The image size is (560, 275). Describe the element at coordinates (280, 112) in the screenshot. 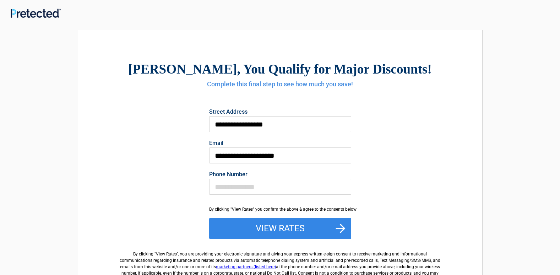

I see `label: Street Address` at that location.